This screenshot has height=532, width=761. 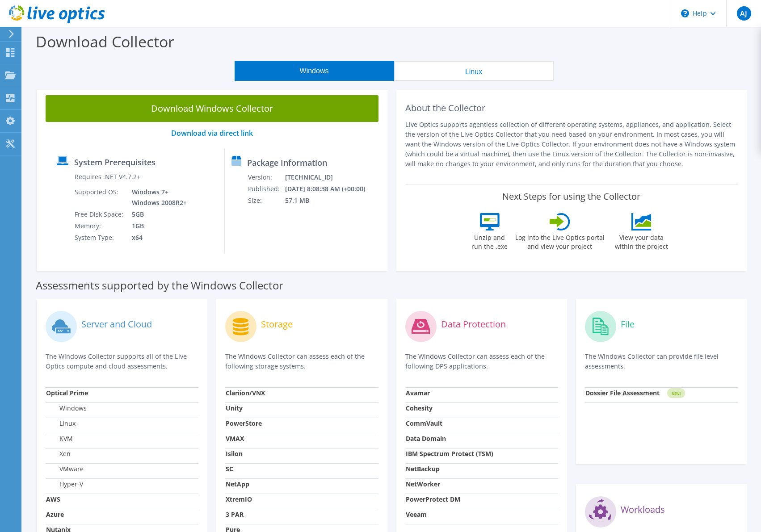 What do you see at coordinates (301, 361) in the screenshot?
I see `p: The Windows Collector can assess each of the following storage systems.` at bounding box center [301, 361].